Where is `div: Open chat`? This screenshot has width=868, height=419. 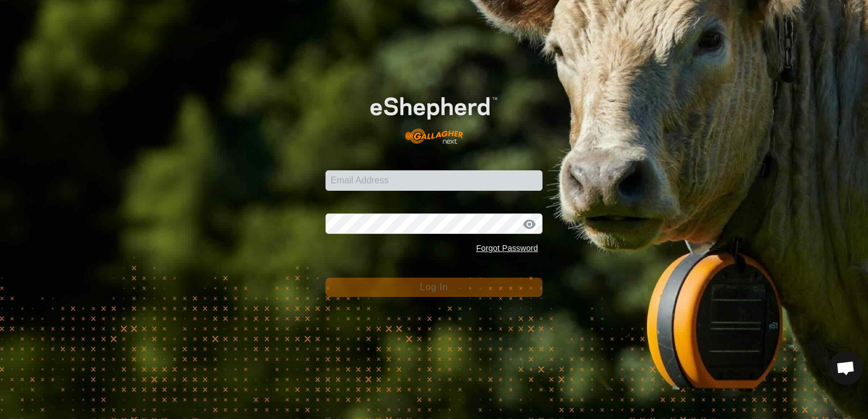 div: Open chat is located at coordinates (846, 368).